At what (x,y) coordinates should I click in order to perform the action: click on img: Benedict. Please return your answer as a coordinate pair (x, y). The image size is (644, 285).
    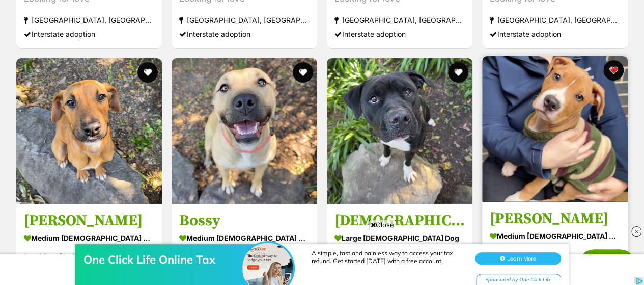
    Looking at the image, I should click on (555, 129).